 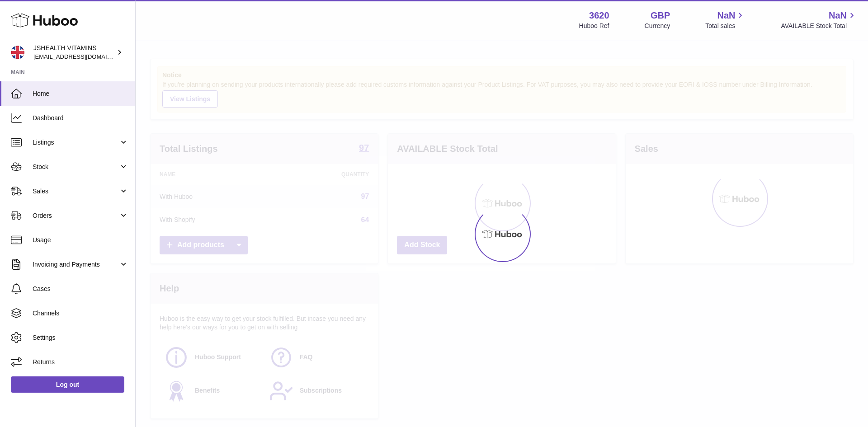 What do you see at coordinates (81, 362) in the screenshot?
I see `span: Returns` at bounding box center [81, 362].